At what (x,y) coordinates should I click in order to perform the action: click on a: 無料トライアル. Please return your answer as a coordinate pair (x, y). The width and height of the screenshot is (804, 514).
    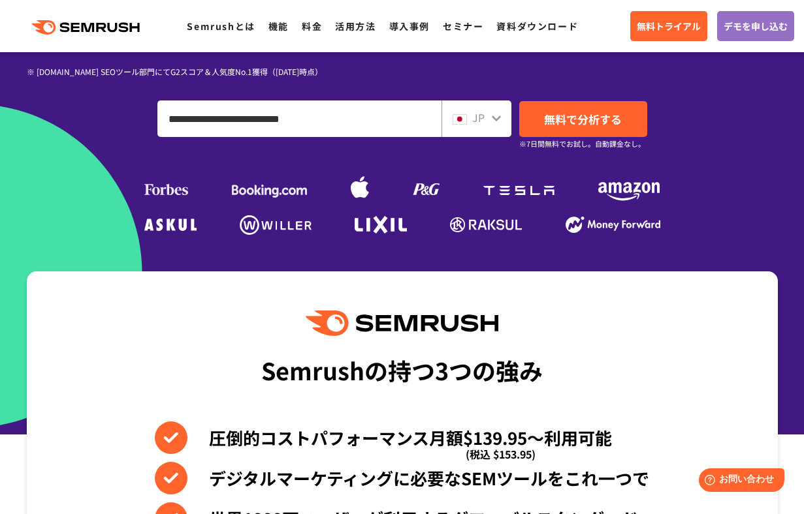
    Looking at the image, I should click on (668, 26).